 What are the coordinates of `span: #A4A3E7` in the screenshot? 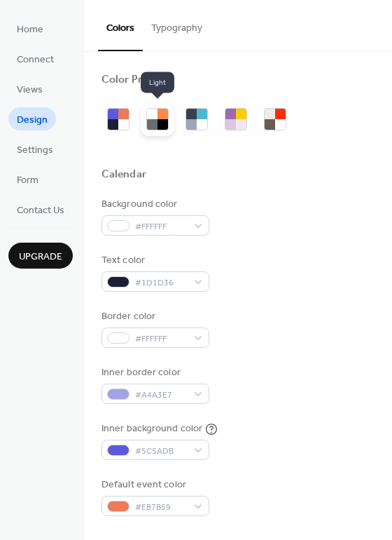 It's located at (161, 395).